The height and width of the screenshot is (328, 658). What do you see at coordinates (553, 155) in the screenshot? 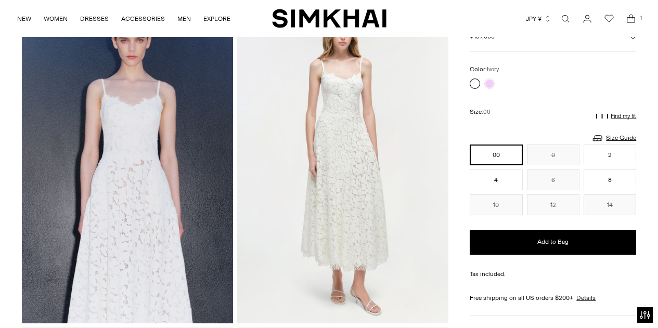
I see `button: 0` at bounding box center [553, 155].